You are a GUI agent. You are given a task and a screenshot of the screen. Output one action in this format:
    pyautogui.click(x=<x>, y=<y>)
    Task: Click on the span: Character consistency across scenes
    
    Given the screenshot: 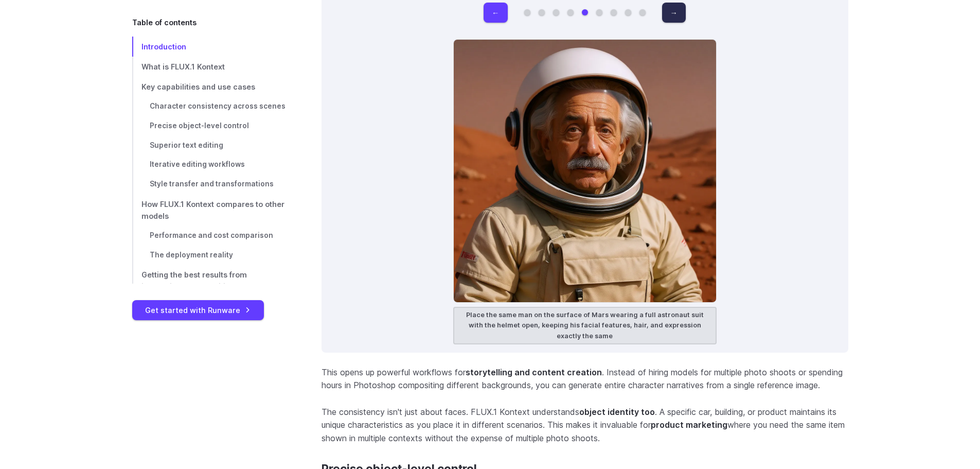 What is the action you would take?
    pyautogui.click(x=217, y=106)
    